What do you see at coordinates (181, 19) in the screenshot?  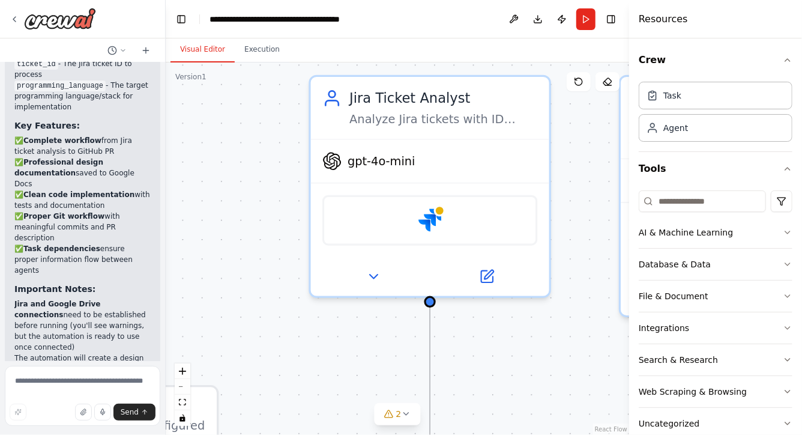 I see `button: Hide left sidebar` at bounding box center [181, 19].